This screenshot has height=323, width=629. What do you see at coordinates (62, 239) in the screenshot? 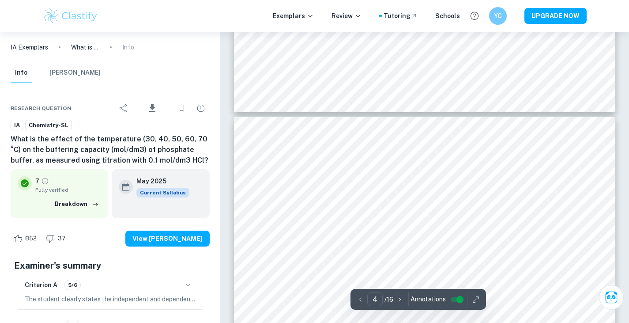
I see `span: 37` at bounding box center [62, 239].